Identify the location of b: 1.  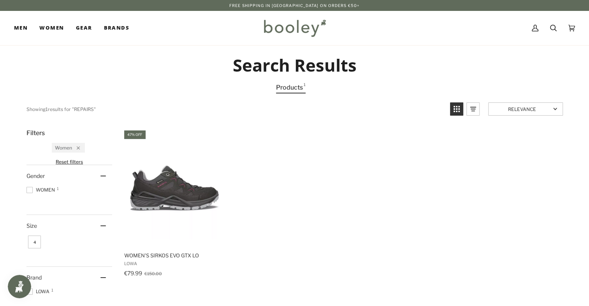
(47, 109).